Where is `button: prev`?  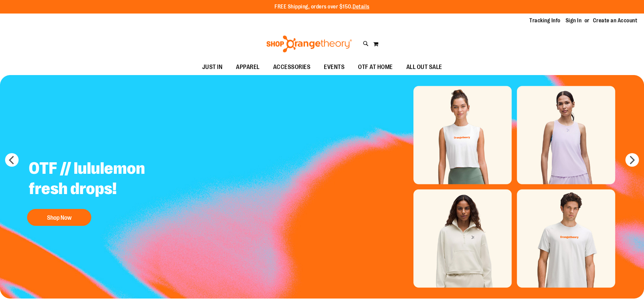 button: prev is located at coordinates (12, 160).